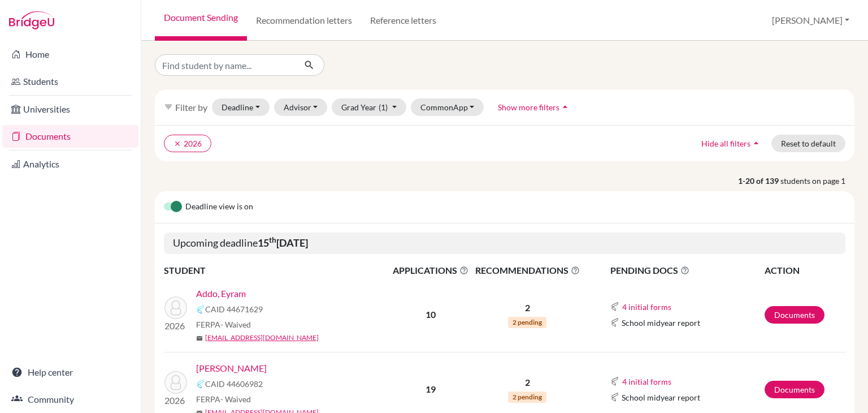 The image size is (868, 413). I want to click on sup: th, so click(272, 239).